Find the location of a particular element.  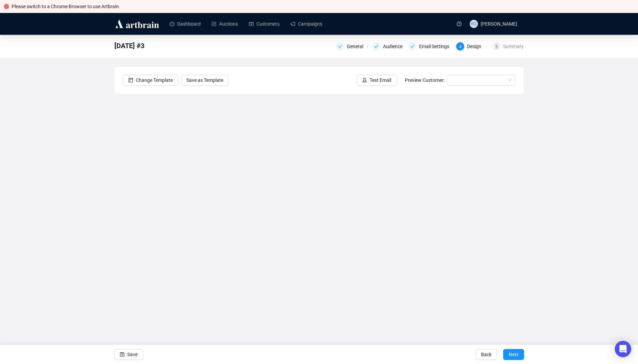

span: Preview Customer: is located at coordinates (424, 80).